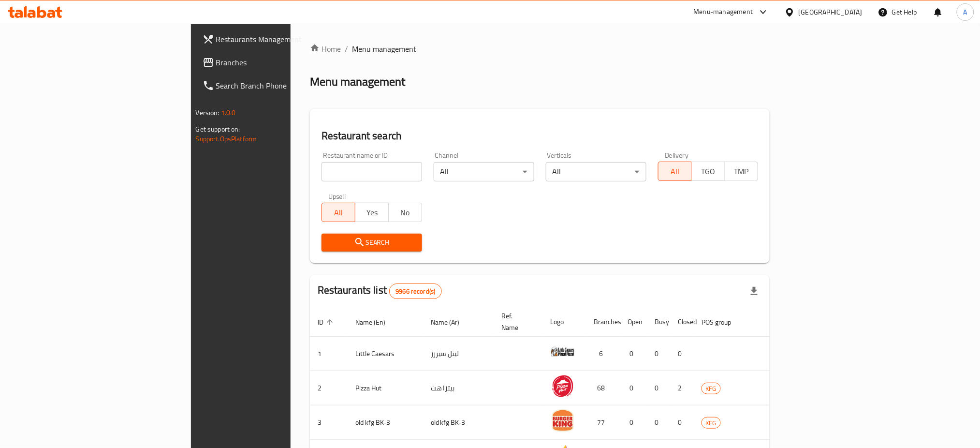  I want to click on th: Closed, so click(683, 322).